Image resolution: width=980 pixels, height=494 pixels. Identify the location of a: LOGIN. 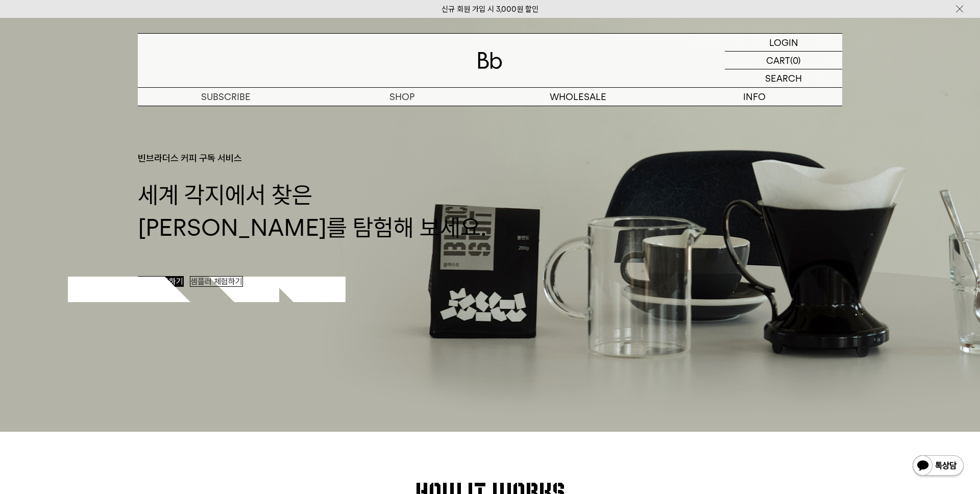
(783, 42).